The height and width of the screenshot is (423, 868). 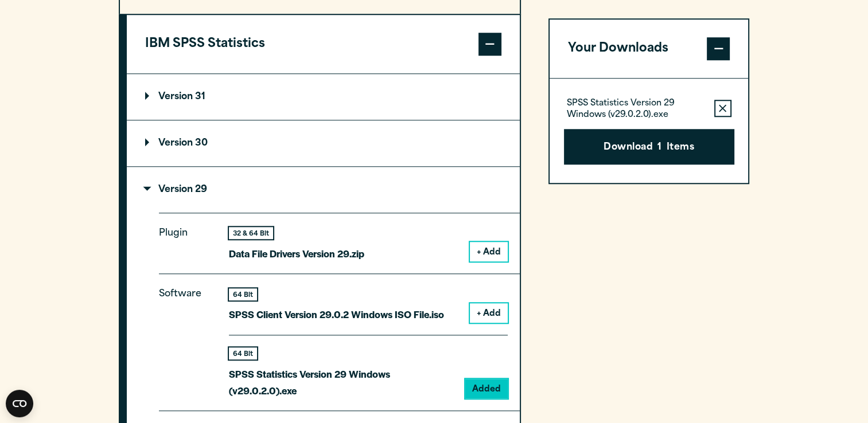 What do you see at coordinates (19, 404) in the screenshot?
I see `button: Open CMP widget` at bounding box center [19, 404].